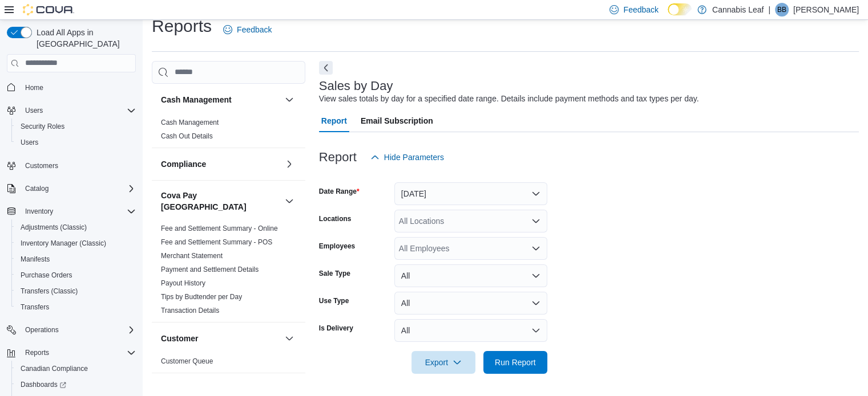 The image size is (868, 396). I want to click on h3: Compliance, so click(183, 164).